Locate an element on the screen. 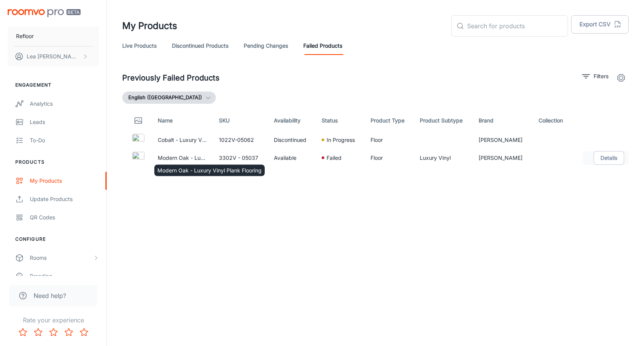  div: To-do is located at coordinates (64, 140).